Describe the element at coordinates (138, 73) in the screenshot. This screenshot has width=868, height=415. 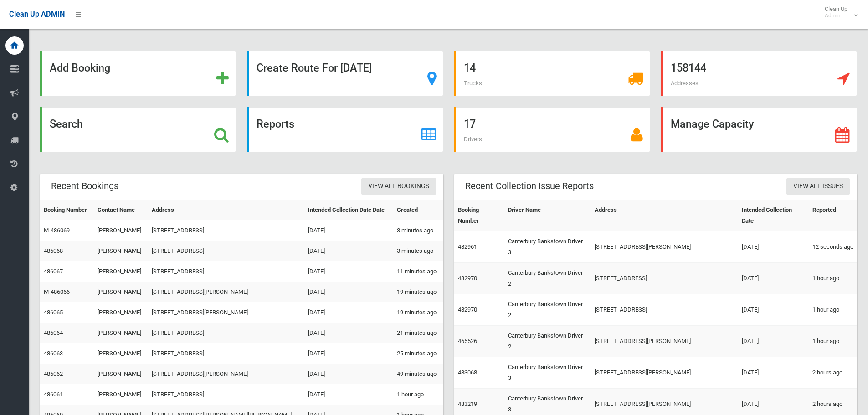
I see `a: Add Booking` at that location.